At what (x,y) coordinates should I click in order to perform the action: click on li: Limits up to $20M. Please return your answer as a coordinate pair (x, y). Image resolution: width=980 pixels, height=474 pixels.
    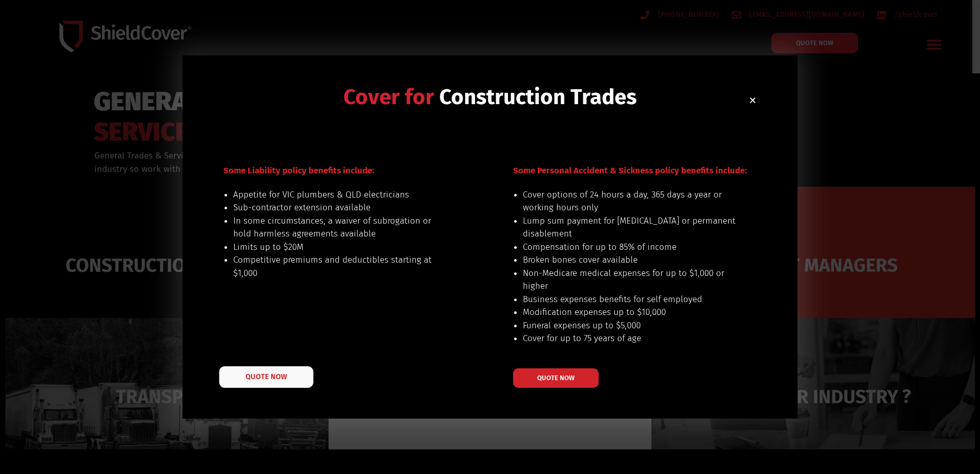
    Looking at the image, I should click on (340, 247).